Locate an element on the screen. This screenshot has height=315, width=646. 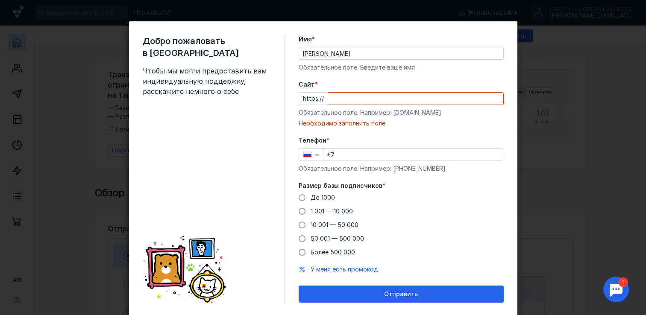
span: Телефон is located at coordinates (312, 141).